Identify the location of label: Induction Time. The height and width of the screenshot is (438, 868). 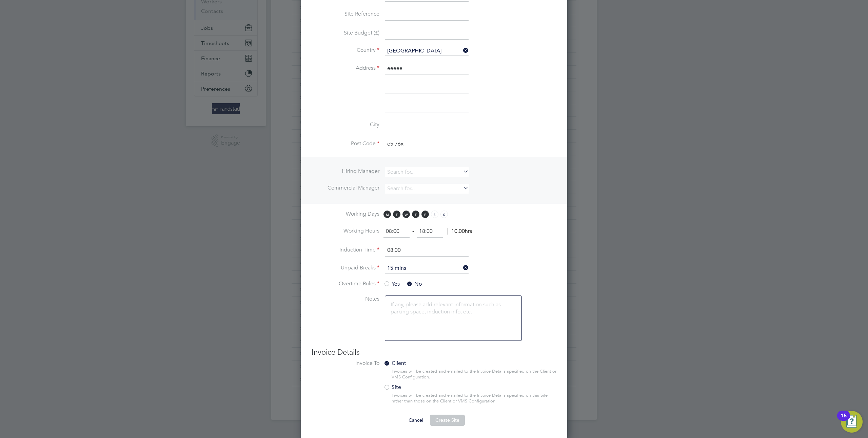
(345, 250).